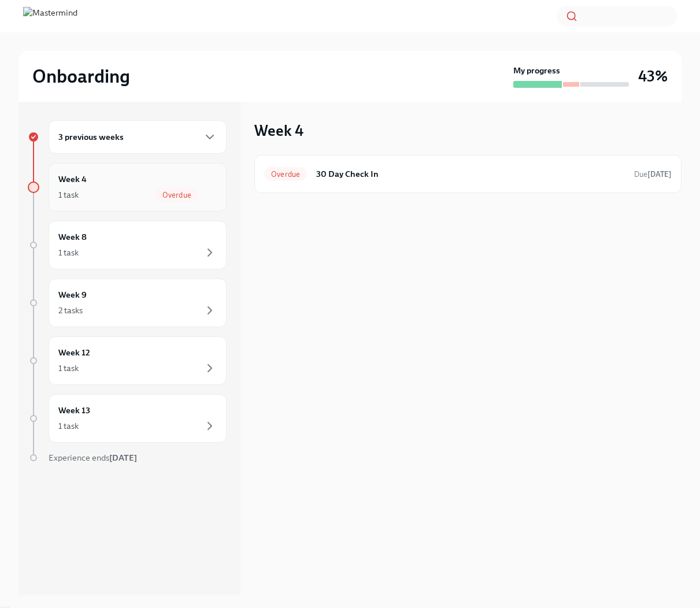 Image resolution: width=700 pixels, height=608 pixels. Describe the element at coordinates (279, 131) in the screenshot. I see `h3: Week 4` at that location.